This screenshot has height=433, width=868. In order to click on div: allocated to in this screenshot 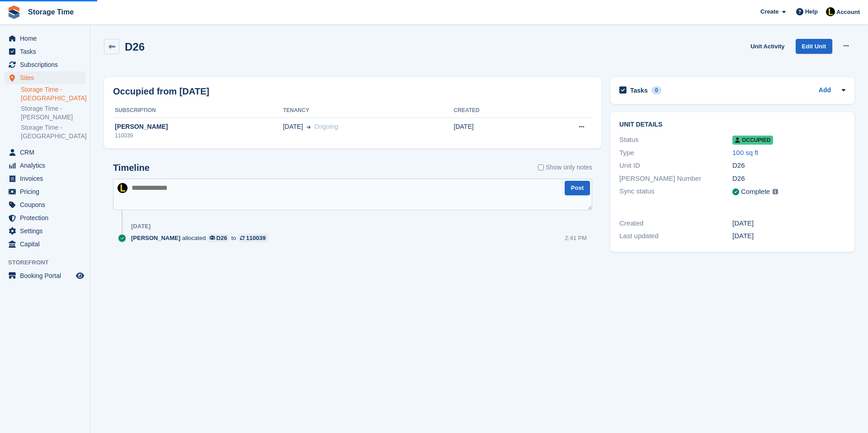, I will do `click(201, 238)`.